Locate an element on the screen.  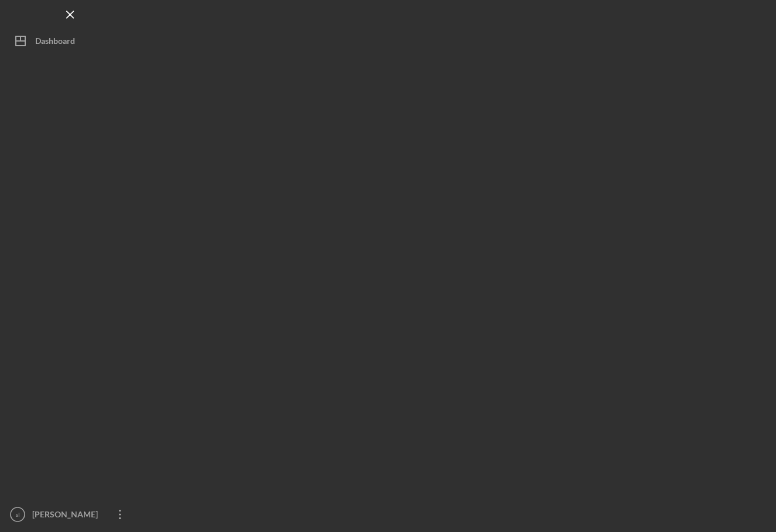
button: Dashboard is located at coordinates (70, 41).